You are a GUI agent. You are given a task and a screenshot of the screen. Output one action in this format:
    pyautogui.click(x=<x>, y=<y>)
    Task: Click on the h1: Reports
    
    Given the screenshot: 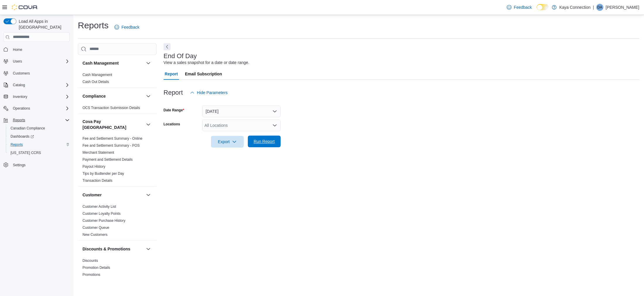 What is the action you would take?
    pyautogui.click(x=93, y=26)
    